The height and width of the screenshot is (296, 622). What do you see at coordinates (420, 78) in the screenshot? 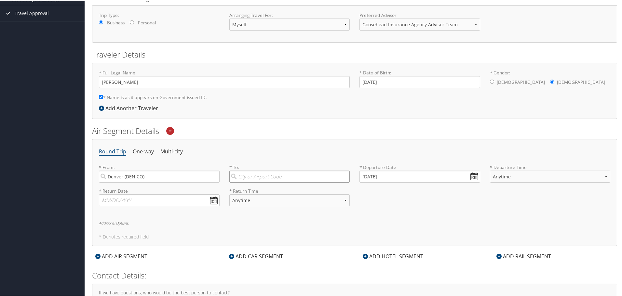
I see `label: * Date of Birth:` at bounding box center [420, 78].